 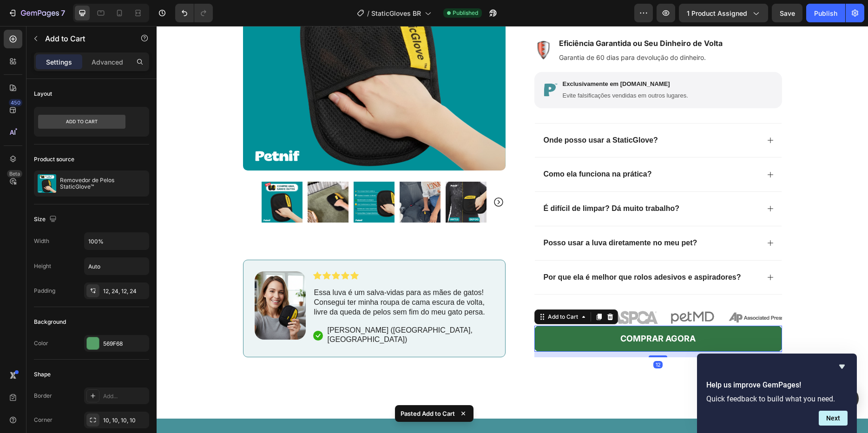 What do you see at coordinates (444, 114) in the screenshot?
I see `p: Onde posso usar a StaticGlove?` at bounding box center [444, 114].